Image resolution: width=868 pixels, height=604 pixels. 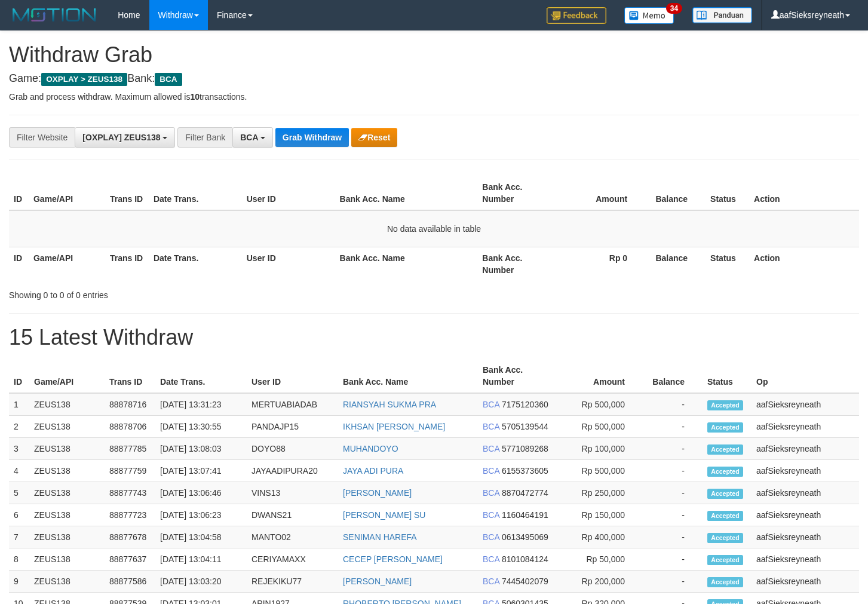 What do you see at coordinates (129, 470) in the screenshot?
I see `td: 88877759` at bounding box center [129, 470].